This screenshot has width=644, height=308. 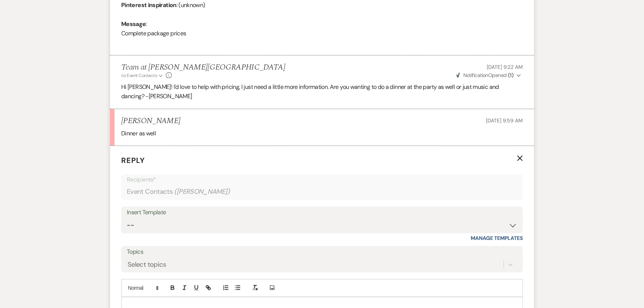 What do you see at coordinates (489, 75) in the screenshot?
I see `button: NotificationOpened (1)` at bounding box center [489, 75].